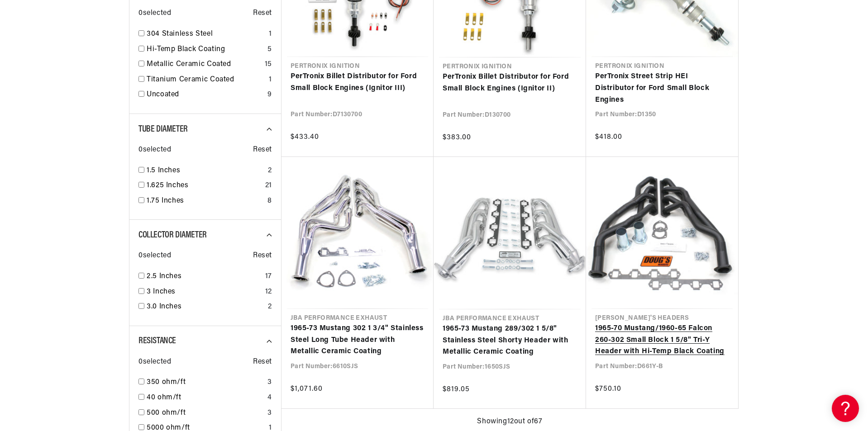 The image size is (868, 431). I want to click on a: 1965-73 Mustang 289/302 1 5/8" Stainless Steel Shorty Header with Metallic Ceramic Coating, so click(510, 341).